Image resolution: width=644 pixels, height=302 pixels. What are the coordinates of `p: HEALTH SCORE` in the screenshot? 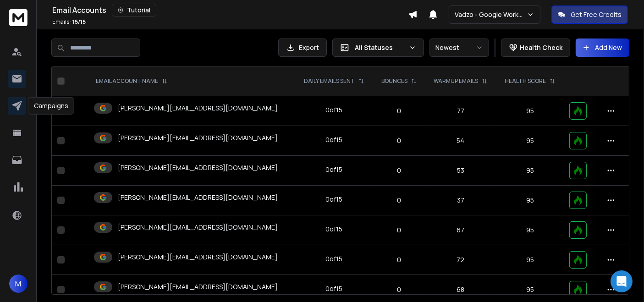 It's located at (526, 81).